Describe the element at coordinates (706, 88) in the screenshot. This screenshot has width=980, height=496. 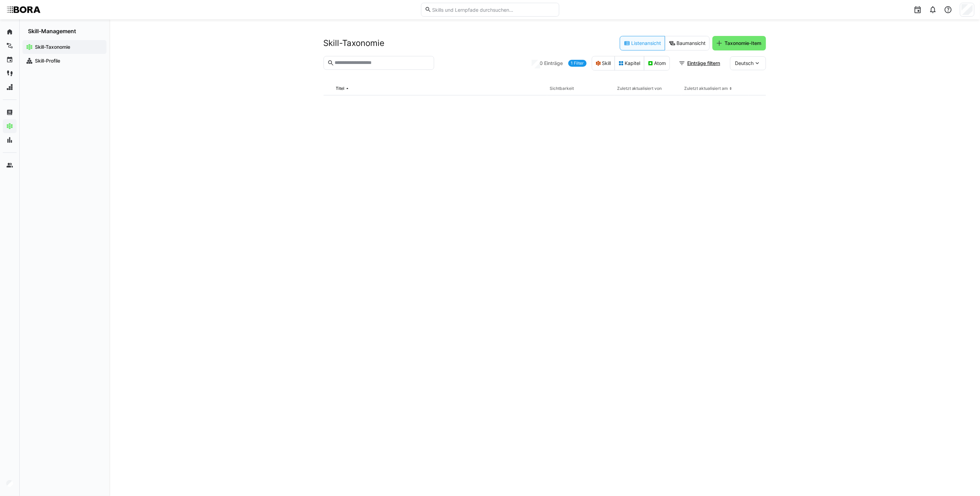
I see `div: Zuletzt aktualisiert am` at that location.